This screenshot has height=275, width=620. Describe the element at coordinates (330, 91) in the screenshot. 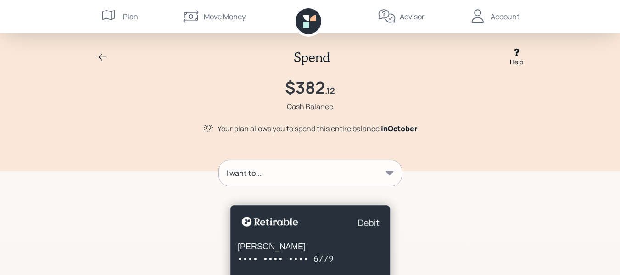

I see `h4: .12` at that location.